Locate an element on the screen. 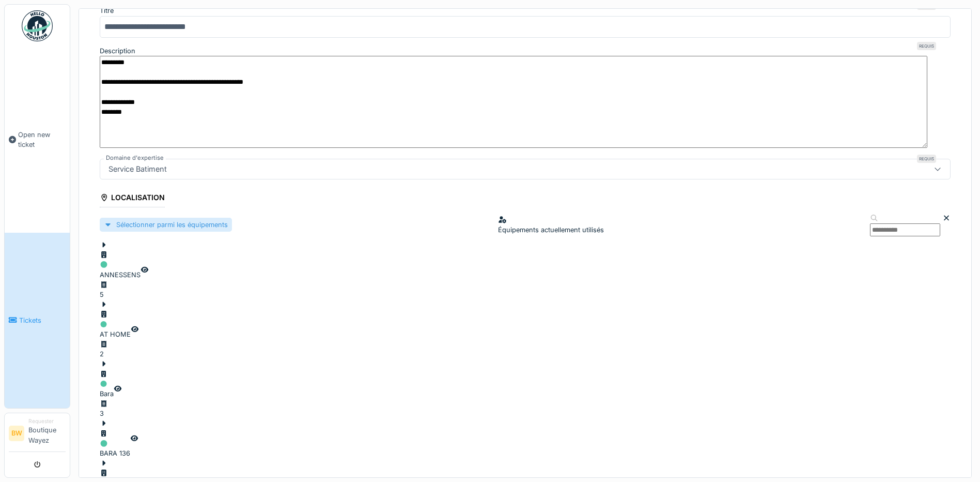  div: 5 is located at coordinates (106, 294).